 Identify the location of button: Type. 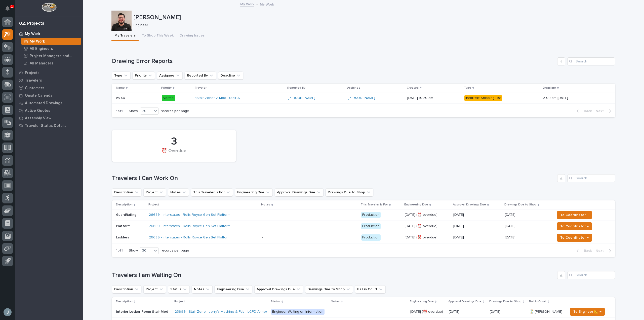
(121, 75).